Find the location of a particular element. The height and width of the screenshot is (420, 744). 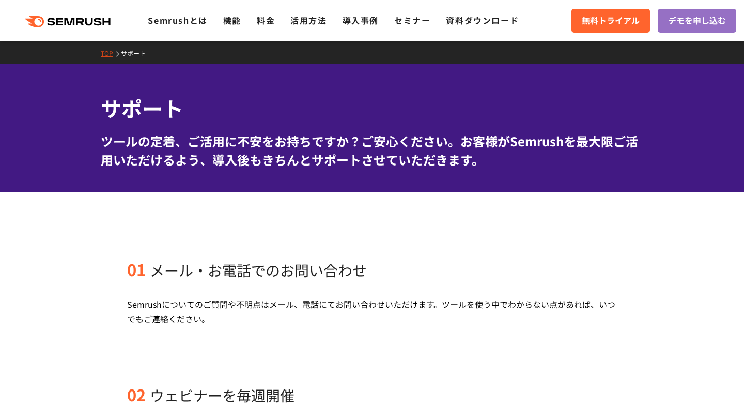

a: サポート is located at coordinates (137, 53).